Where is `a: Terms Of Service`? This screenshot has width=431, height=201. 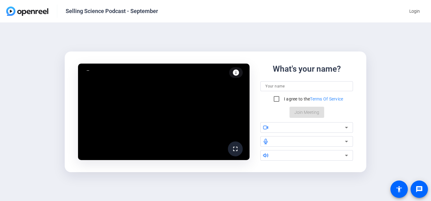
a: Terms Of Service is located at coordinates (327, 99).